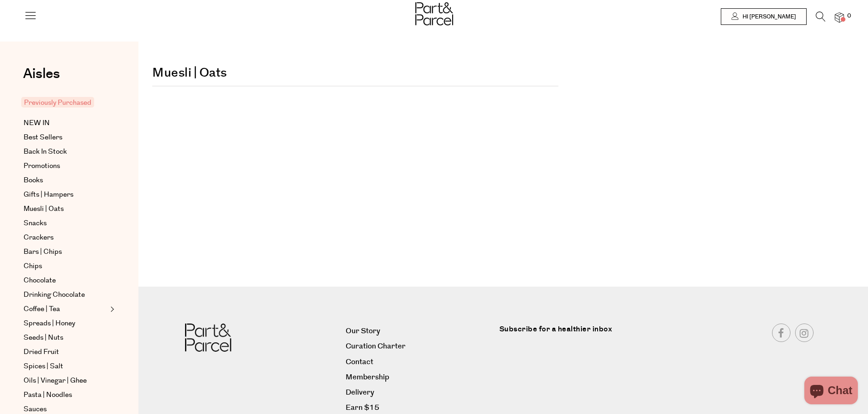 Image resolution: width=868 pixels, height=414 pixels. Describe the element at coordinates (65, 152) in the screenshot. I see `a: Back In Stock` at that location.